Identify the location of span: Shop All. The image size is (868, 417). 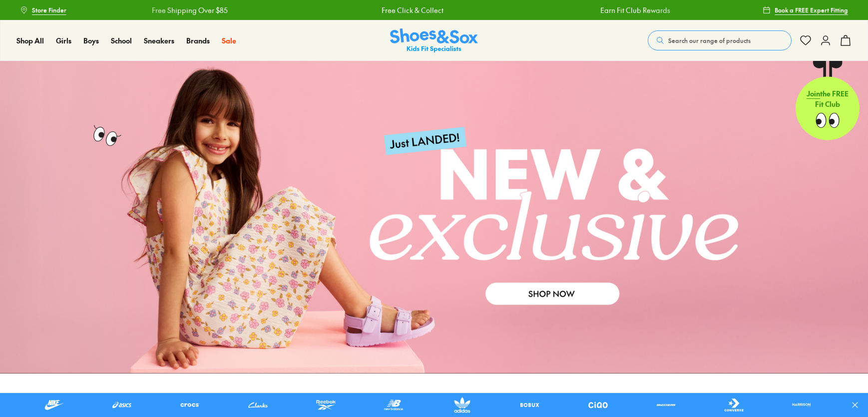
(30, 40).